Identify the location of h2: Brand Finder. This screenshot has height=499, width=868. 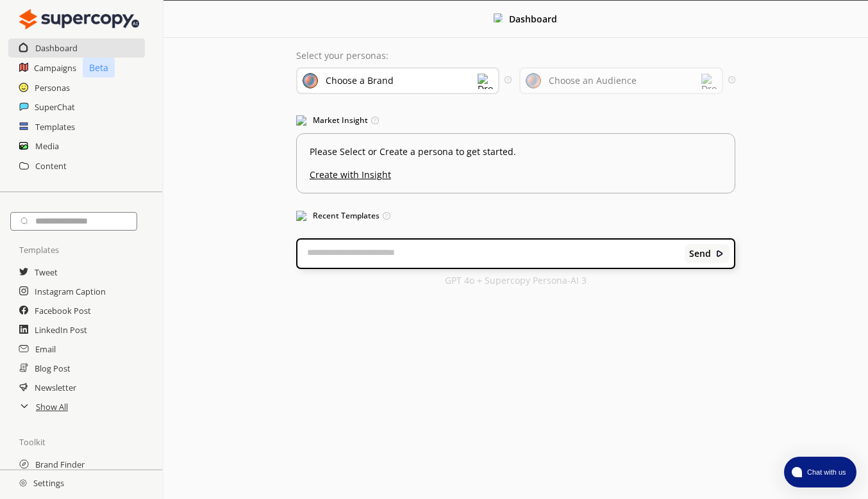
(59, 464).